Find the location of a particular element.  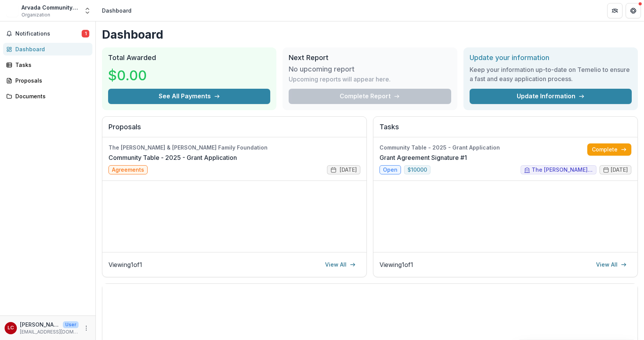

a: Grant Agreement Signature #1 is located at coordinates (423, 158).